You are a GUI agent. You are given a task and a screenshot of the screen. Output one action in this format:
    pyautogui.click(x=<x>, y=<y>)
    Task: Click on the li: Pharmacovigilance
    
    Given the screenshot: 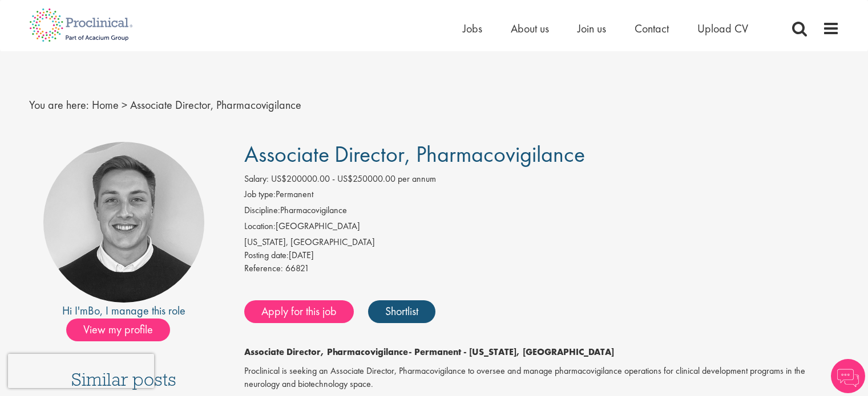 What is the action you would take?
    pyautogui.click(x=541, y=212)
    